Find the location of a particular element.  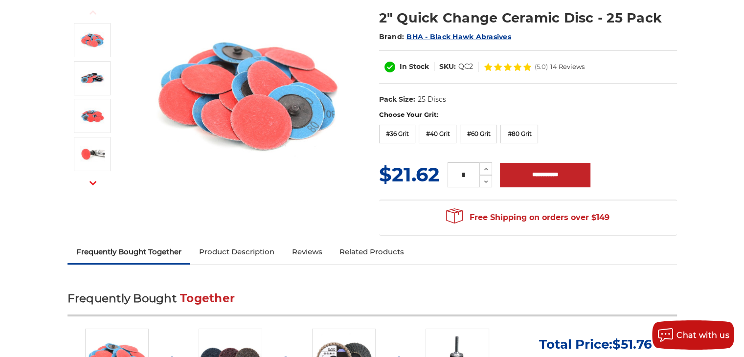

dd: QC2 is located at coordinates (466, 67).